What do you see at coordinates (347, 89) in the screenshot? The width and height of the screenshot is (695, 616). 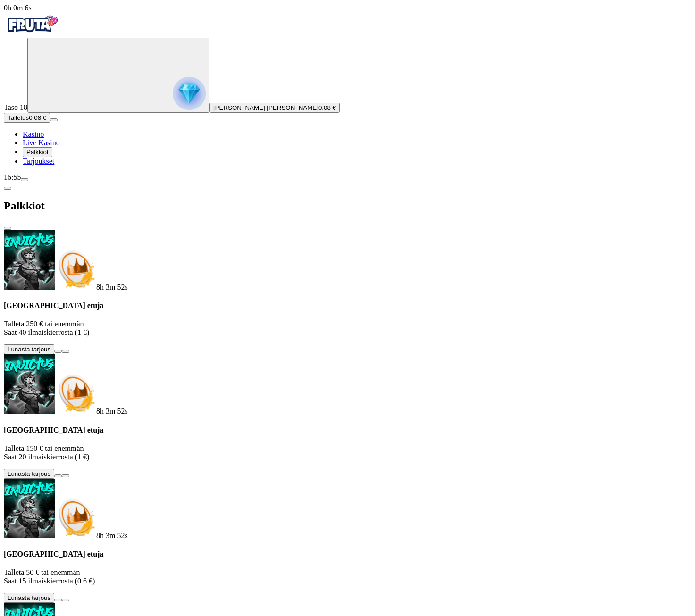 I see `nav: Primary` at bounding box center [347, 89].